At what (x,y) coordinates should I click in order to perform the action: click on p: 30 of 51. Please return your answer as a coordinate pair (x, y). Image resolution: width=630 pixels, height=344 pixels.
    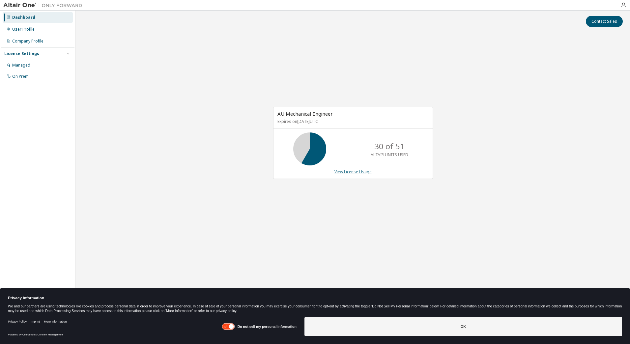
    Looking at the image, I should click on (389, 146).